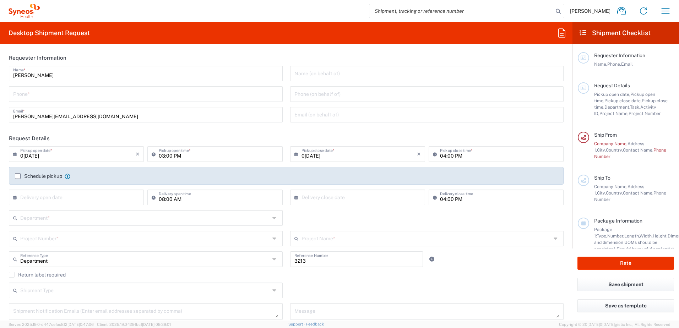  I want to click on span: Width,, so click(646, 236).